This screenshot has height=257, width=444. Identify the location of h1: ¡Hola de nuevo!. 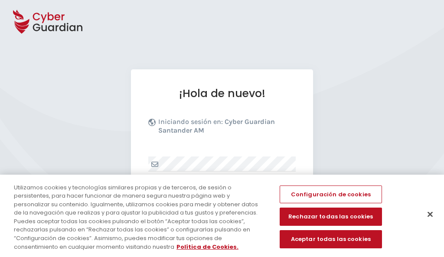
(222, 93).